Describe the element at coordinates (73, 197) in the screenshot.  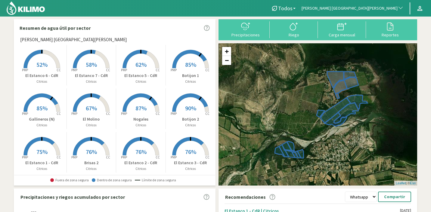
I see `p: Precipitaciones y riegos acumulados por sector` at that location.